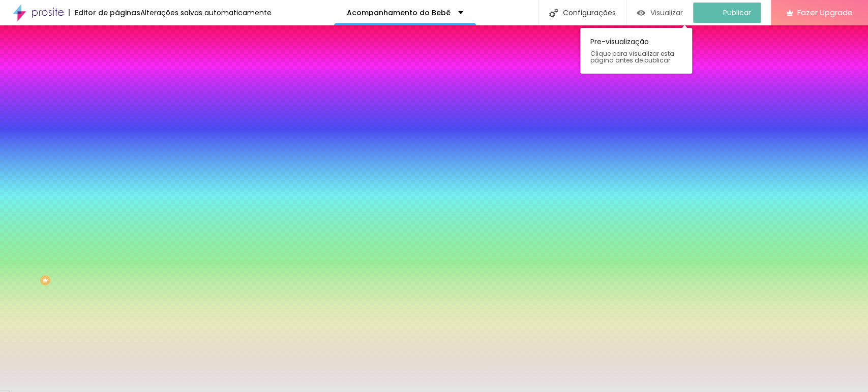  What do you see at coordinates (399, 13) in the screenshot?
I see `p: Acompanhamento do Bebê` at bounding box center [399, 13].